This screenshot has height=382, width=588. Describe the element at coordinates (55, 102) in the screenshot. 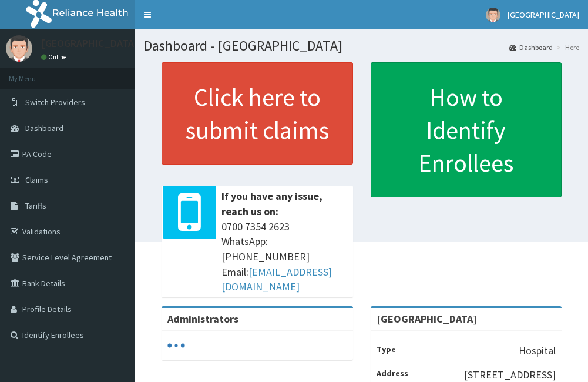

I see `span: Switch Providers` at that location.